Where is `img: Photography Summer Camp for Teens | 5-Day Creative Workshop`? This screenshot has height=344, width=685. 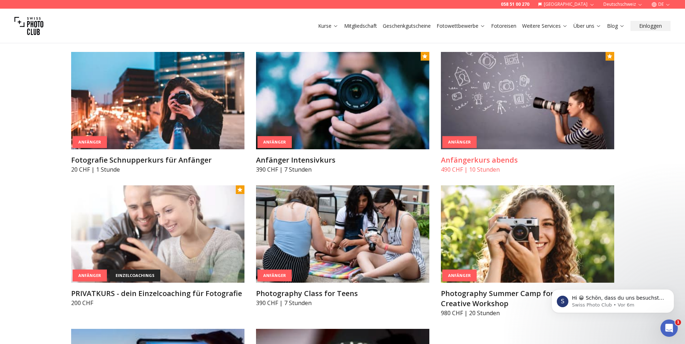
img: Photography Summer Camp for Teens | 5-Day Creative Workshop is located at coordinates (528, 234).